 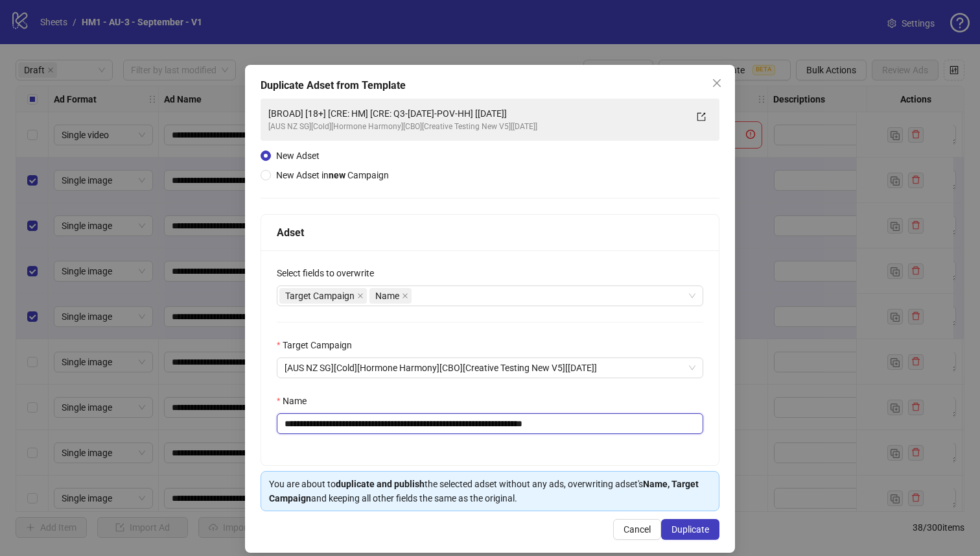 What do you see at coordinates (329, 273) in the screenshot?
I see `label: Select fields to overwrite` at bounding box center [329, 273].